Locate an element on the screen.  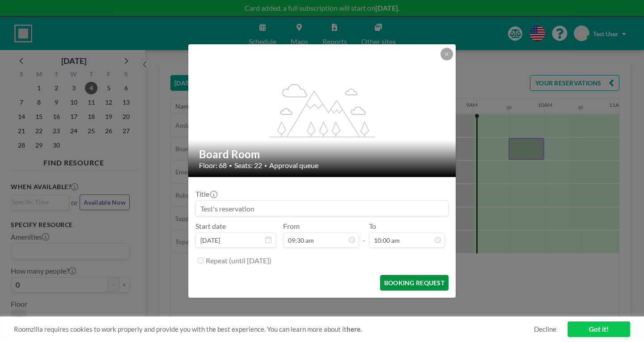
span: Seats: 22 is located at coordinates (248, 165).